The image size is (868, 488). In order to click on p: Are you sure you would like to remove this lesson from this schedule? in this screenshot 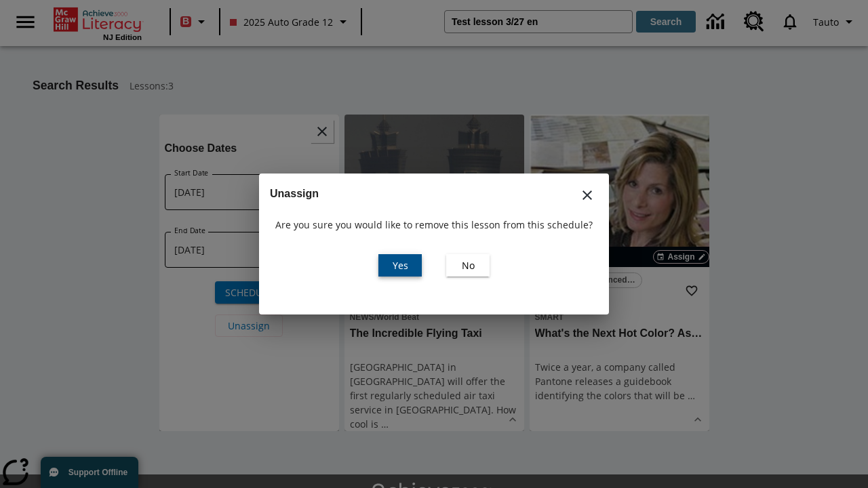, I will do `click(434, 224)`.